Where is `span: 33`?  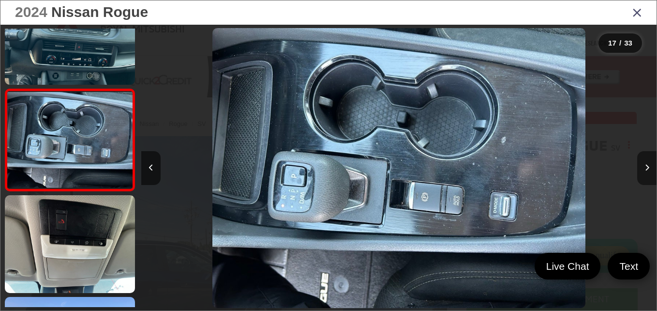
span: 33 is located at coordinates (628, 43).